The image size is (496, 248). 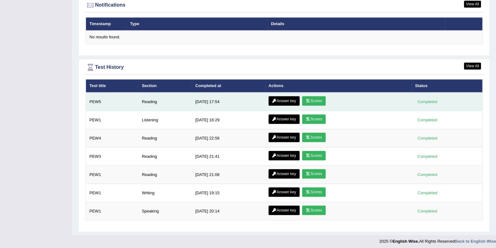 I want to click on th: Status, so click(x=447, y=86).